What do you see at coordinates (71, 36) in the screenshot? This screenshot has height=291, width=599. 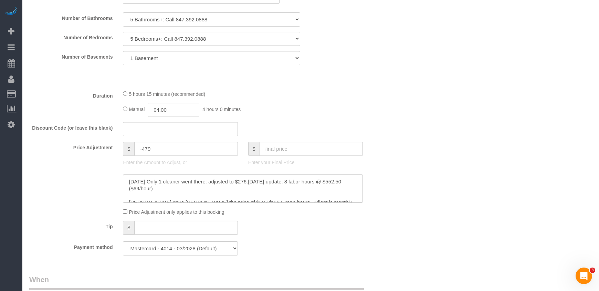 I see `label: Number of Bedrooms` at bounding box center [71, 36].